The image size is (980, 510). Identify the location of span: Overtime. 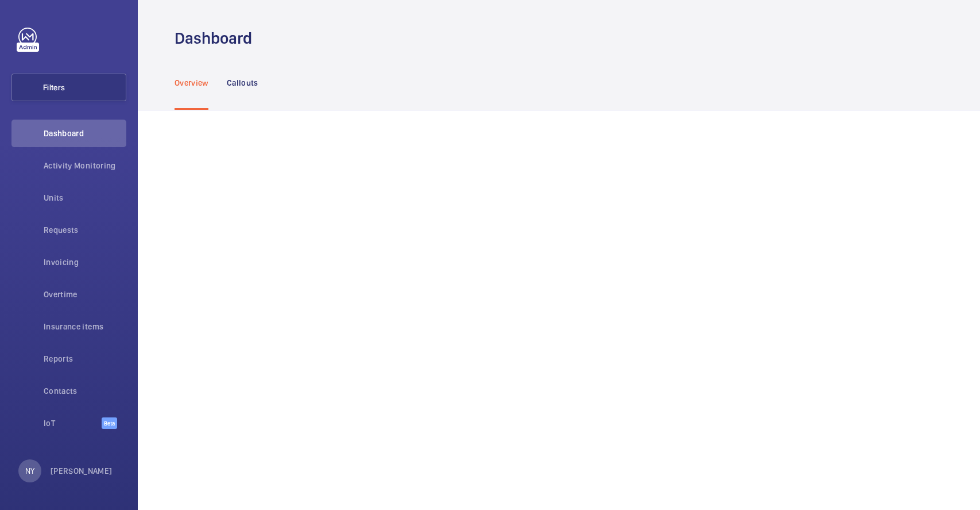
(85, 294).